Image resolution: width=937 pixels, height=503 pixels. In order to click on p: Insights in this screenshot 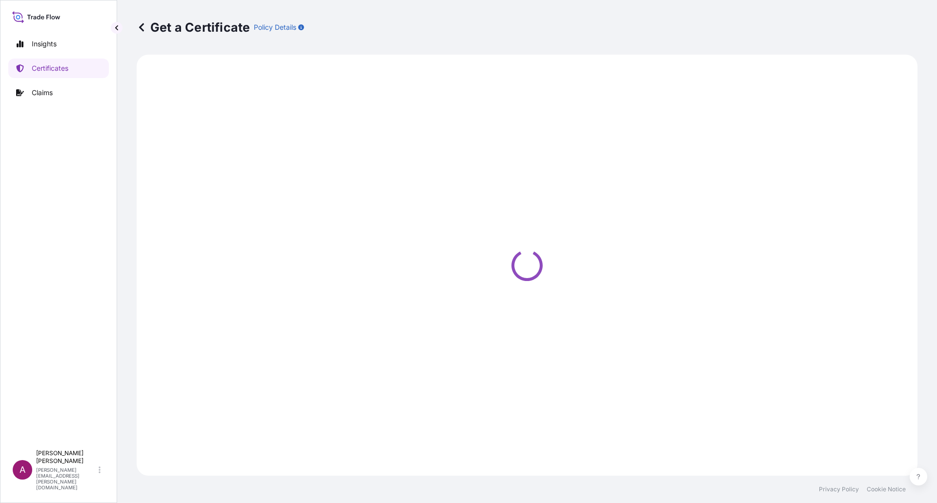, I will do `click(44, 44)`.